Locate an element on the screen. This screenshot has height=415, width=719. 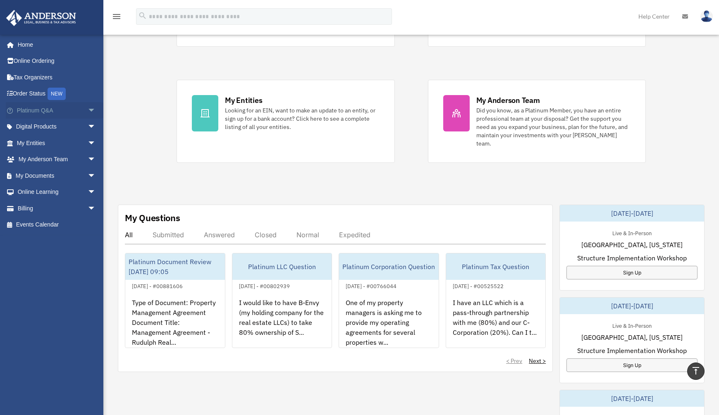
a: My Anderson Teamarrow_drop_down is located at coordinates (57, 160).